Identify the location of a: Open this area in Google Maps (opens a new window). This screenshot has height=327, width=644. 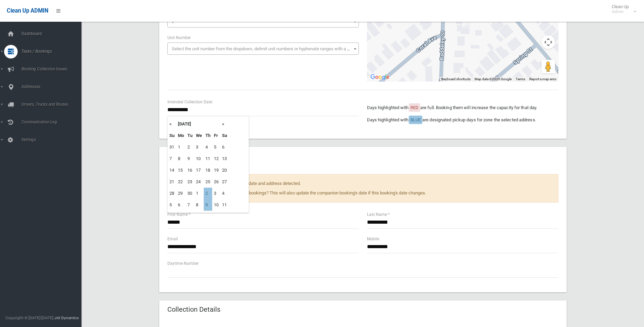
(380, 77).